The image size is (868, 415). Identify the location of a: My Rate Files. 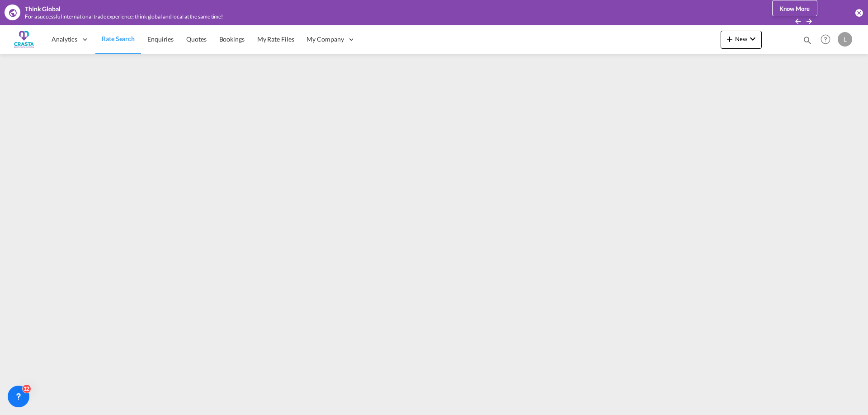
(276, 39).